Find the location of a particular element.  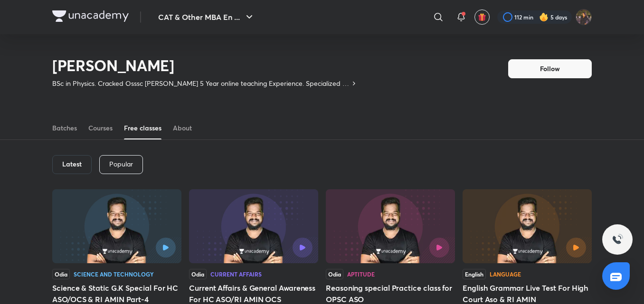

a: Batches is located at coordinates (64, 128).